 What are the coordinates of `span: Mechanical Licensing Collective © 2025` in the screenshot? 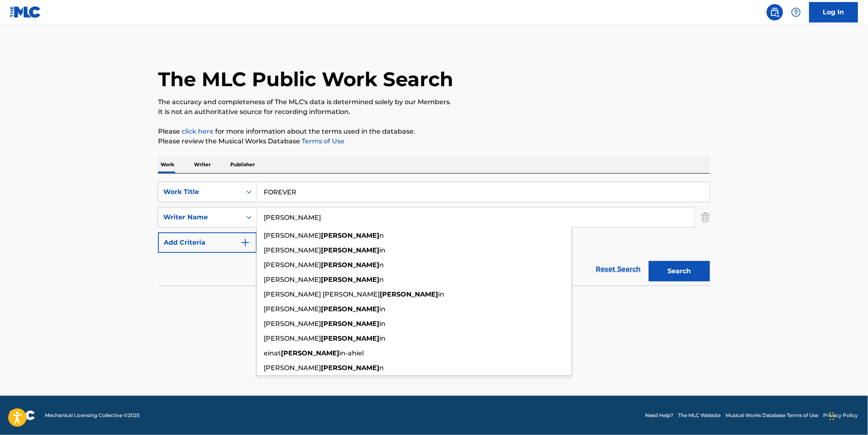 It's located at (92, 415).